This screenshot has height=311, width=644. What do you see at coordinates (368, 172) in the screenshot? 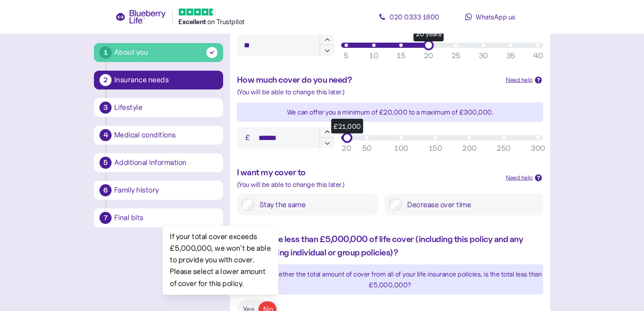
I see `div: I want my cover to` at bounding box center [368, 172].